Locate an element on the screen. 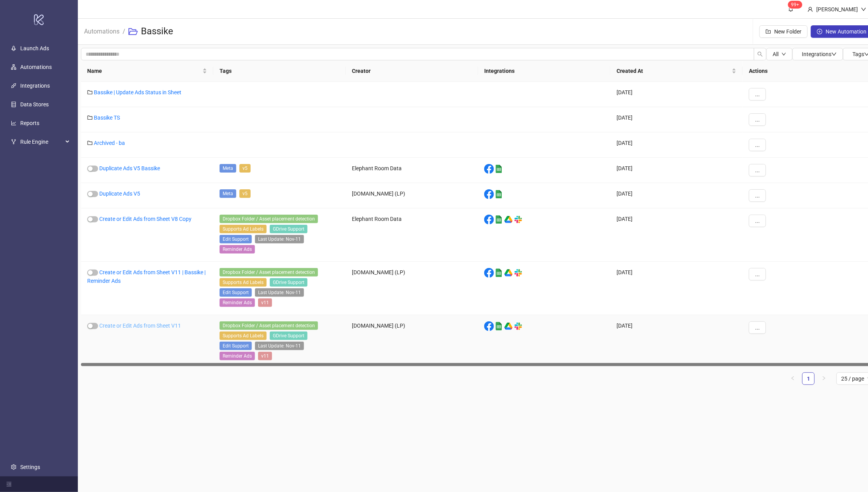  h3: Bassike is located at coordinates (157, 32).